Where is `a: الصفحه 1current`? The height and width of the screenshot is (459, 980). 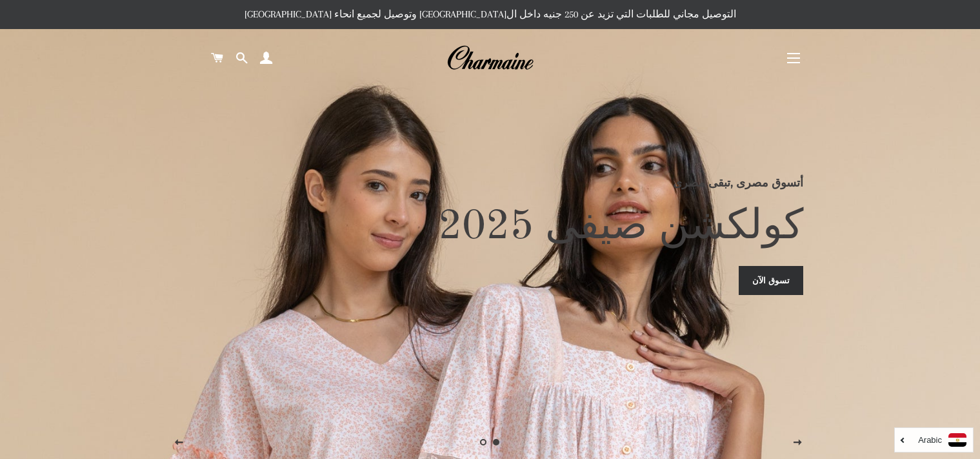 a: الصفحه 1current is located at coordinates (497, 442).